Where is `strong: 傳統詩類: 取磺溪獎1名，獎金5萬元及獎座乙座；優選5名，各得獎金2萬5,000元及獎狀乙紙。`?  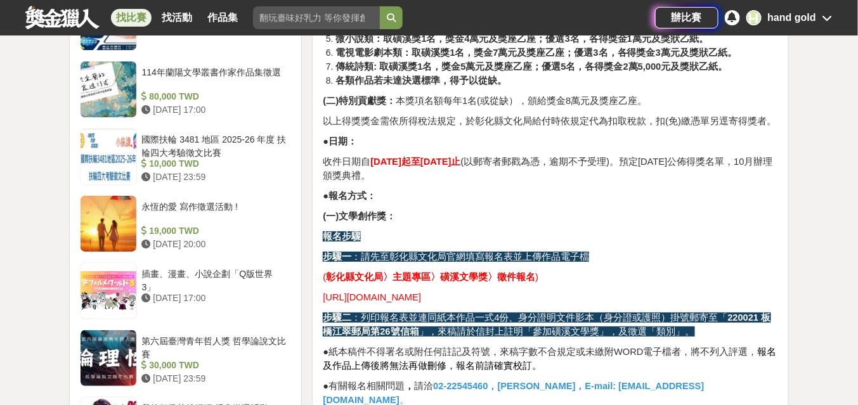 strong: 傳統詩類: 取磺溪獎1名，獎金5萬元及獎座乙座；優選5名，各得獎金2萬5,000元及獎狀乙紙。 is located at coordinates (531, 67).